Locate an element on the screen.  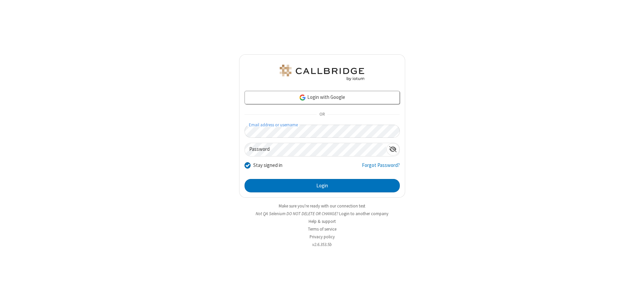
a: Terms of service is located at coordinates (322, 229).